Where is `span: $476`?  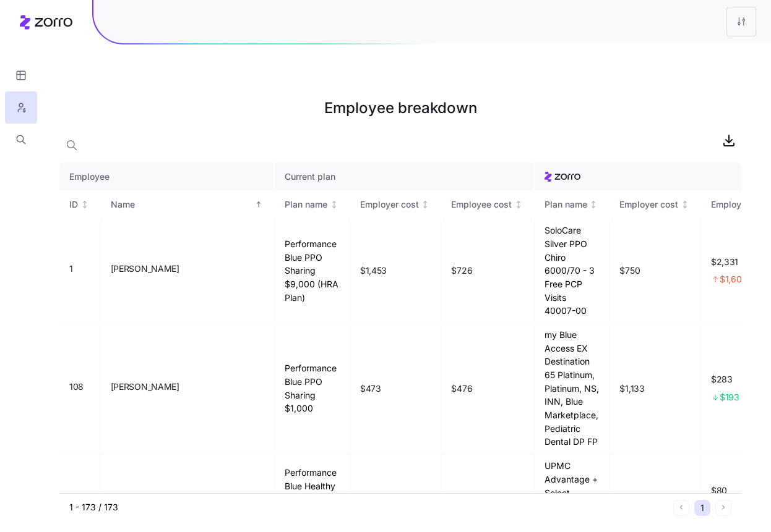
span: $476 is located at coordinates (461, 389).